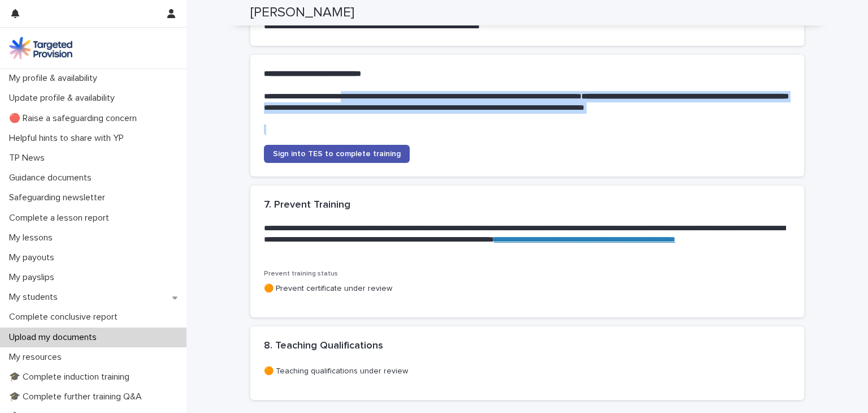  What do you see at coordinates (55, 337) in the screenshot?
I see `p: Upload my documents` at bounding box center [55, 337].